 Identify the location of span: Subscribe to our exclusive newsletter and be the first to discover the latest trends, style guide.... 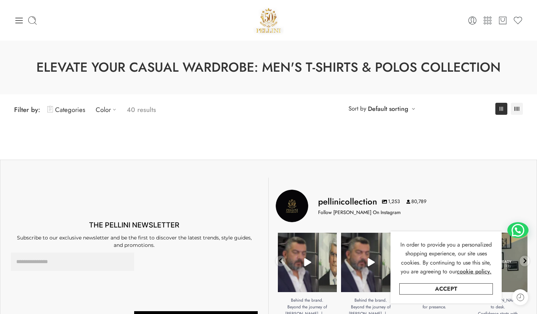
(134, 241).